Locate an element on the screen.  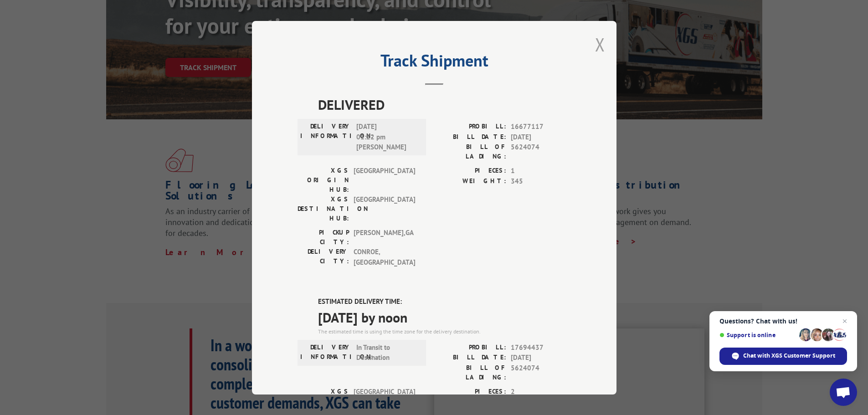
span: 2 is located at coordinates (541, 391).